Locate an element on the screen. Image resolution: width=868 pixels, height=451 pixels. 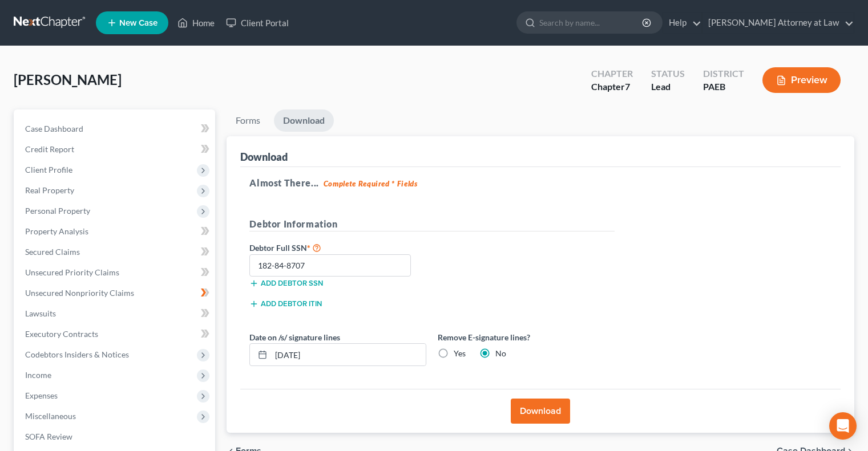
a: Home is located at coordinates (196, 23).